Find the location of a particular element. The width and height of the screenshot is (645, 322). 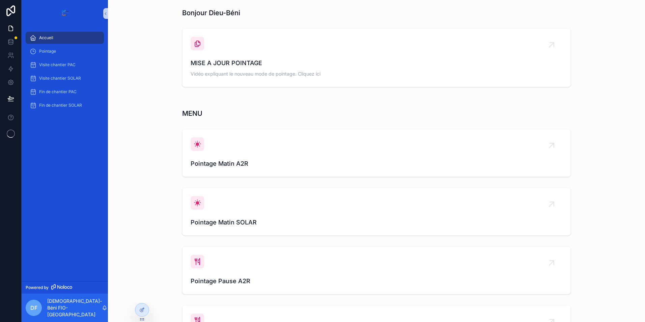

div: scrollable content is located at coordinates (65, 74).